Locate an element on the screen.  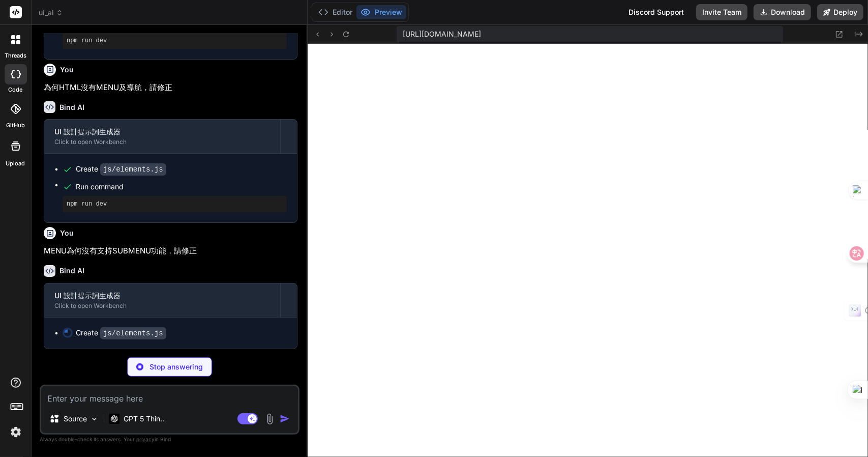
label: GitHub is located at coordinates (15, 125).